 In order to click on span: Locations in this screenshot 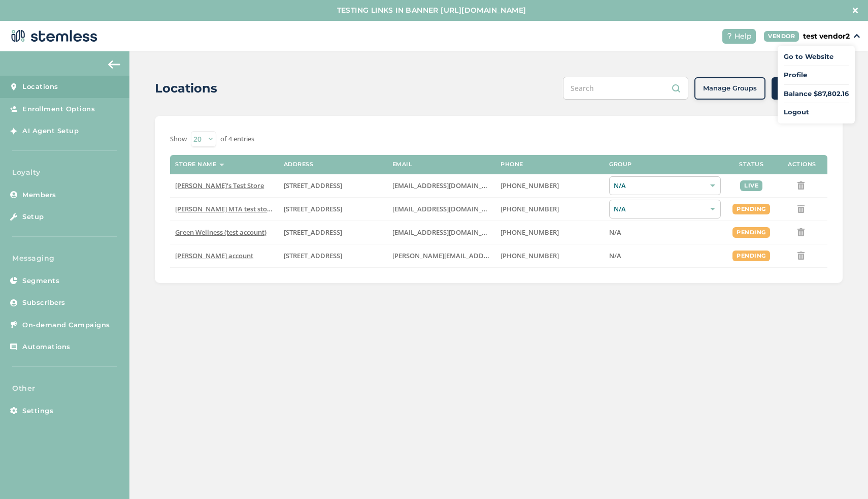, I will do `click(40, 87)`.